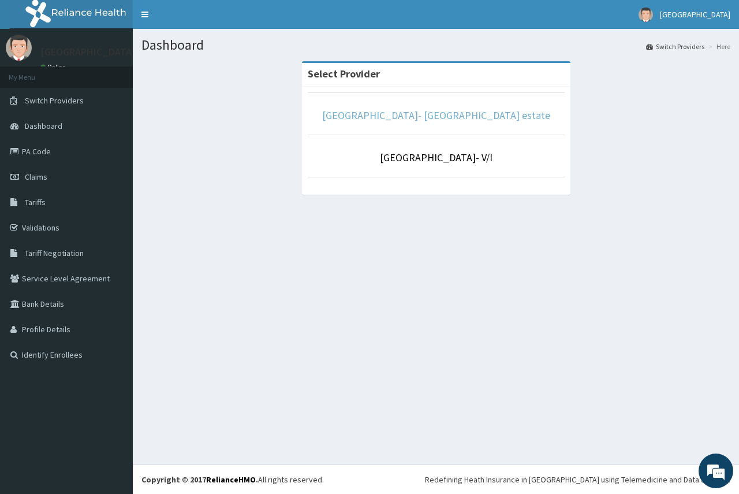 Image resolution: width=739 pixels, height=494 pixels. I want to click on strong: Select Provider, so click(344, 73).